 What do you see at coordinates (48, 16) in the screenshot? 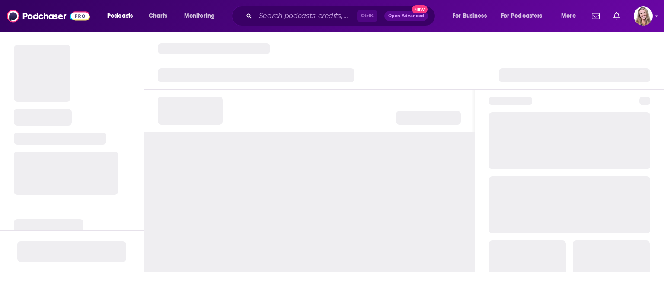
I see `a: Podchaser - Follow, Share and Rate Podcasts` at bounding box center [48, 16].